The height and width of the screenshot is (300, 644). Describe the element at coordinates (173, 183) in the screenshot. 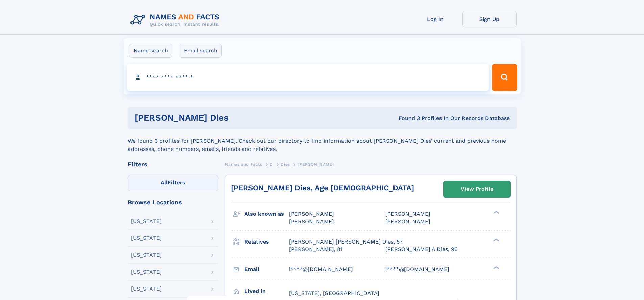

I see `label: Filters` at that location.